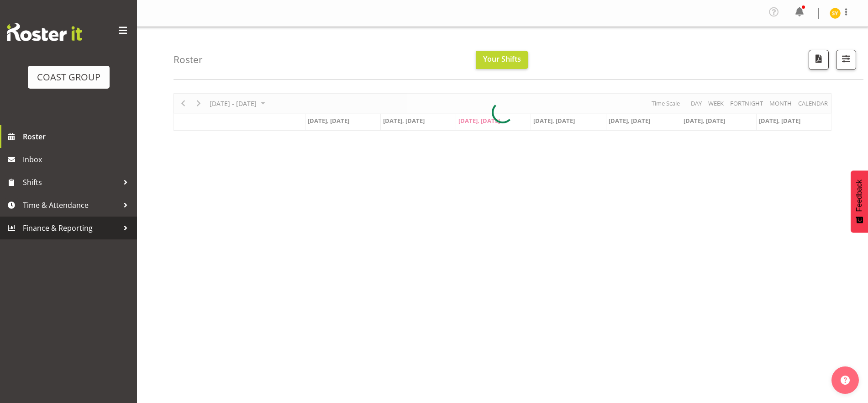  I want to click on span: Shifts, so click(71, 183).